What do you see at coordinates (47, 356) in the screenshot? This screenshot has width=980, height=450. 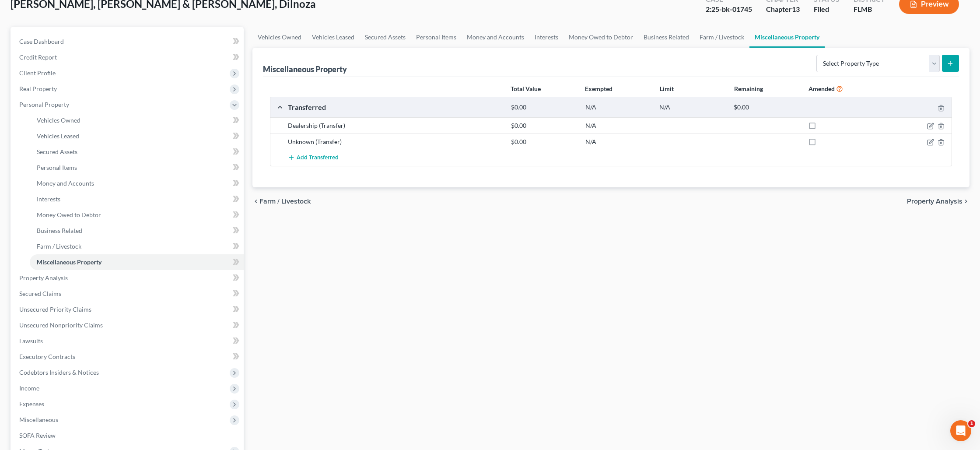 I see `span: Executory Contracts` at bounding box center [47, 356].